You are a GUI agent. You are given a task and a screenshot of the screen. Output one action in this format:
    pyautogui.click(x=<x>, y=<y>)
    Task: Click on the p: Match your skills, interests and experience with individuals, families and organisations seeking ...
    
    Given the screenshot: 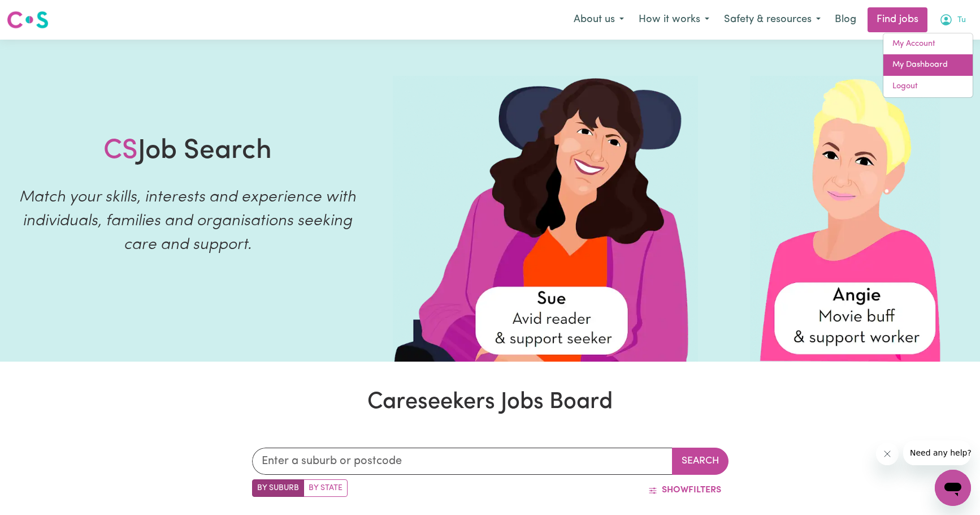 What is the action you would take?
    pyautogui.click(x=187, y=222)
    